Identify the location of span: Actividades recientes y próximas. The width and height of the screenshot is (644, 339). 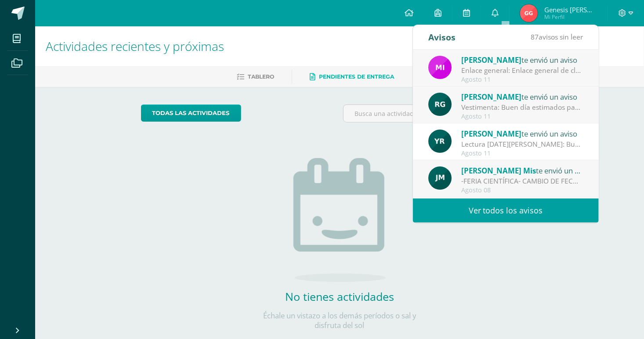
(135, 46).